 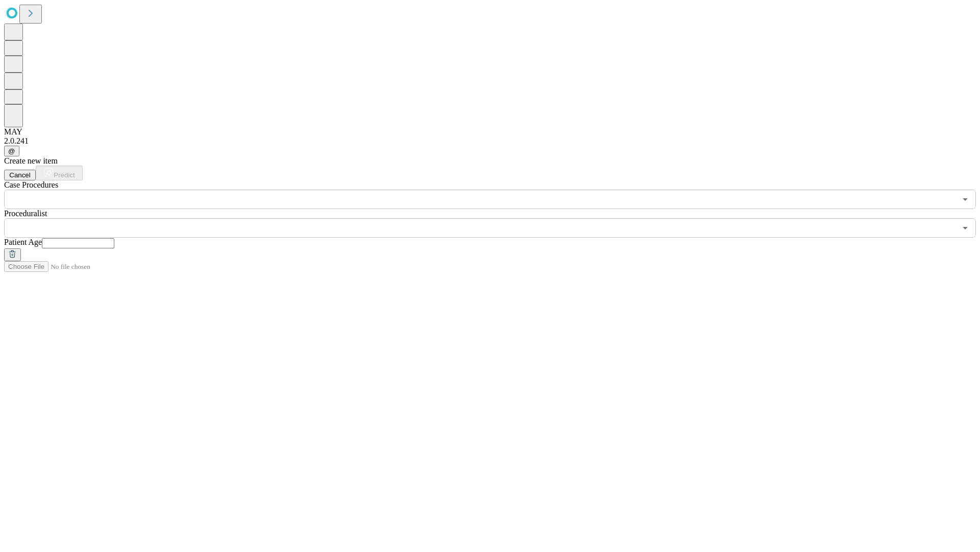 I want to click on span: Proceduralist, so click(x=26, y=213).